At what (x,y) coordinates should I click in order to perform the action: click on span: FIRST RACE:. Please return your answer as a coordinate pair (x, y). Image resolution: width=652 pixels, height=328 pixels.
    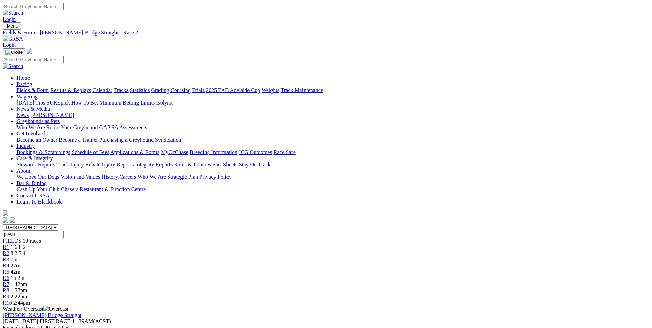
    Looking at the image, I should click on (56, 321).